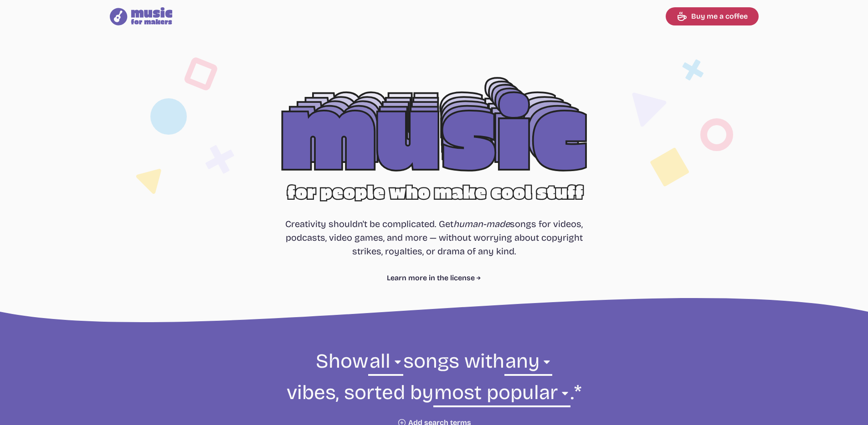 Image resolution: width=868 pixels, height=425 pixels. I want to click on p: Creativity shouldn't be complicated. Get songs for videos, podcasts, video games, and more — with..., so click(434, 237).